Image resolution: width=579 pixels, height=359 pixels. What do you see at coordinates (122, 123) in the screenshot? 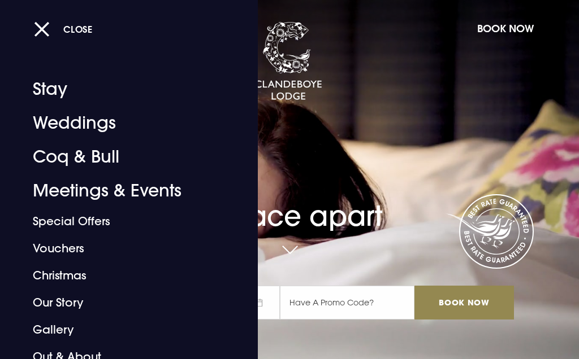
I see `a: Weddings` at bounding box center [122, 123].